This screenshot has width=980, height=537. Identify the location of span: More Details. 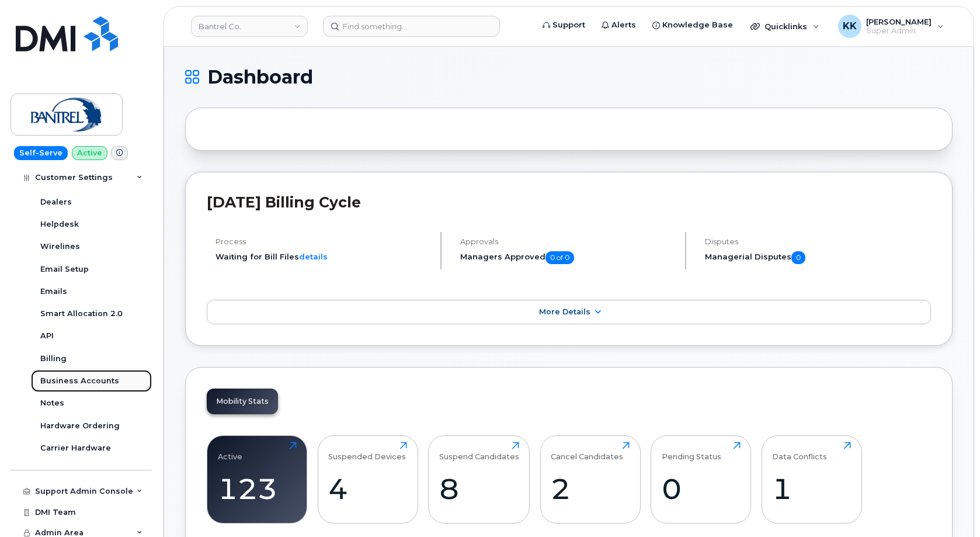
(565, 312).